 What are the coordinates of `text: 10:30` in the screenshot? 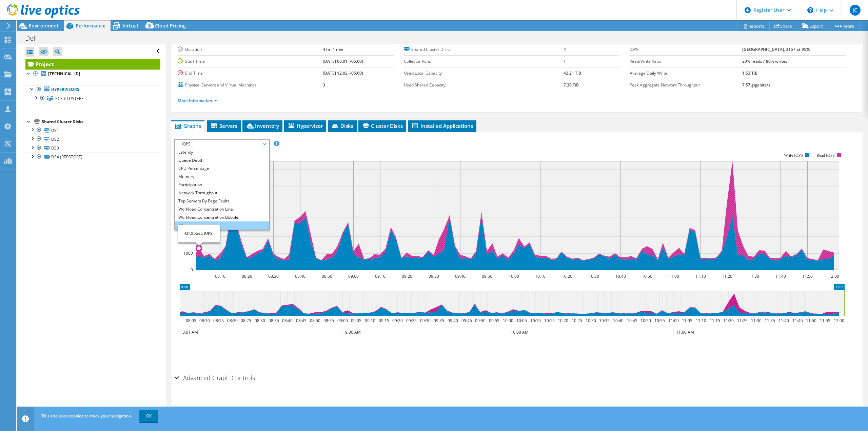 It's located at (590, 321).